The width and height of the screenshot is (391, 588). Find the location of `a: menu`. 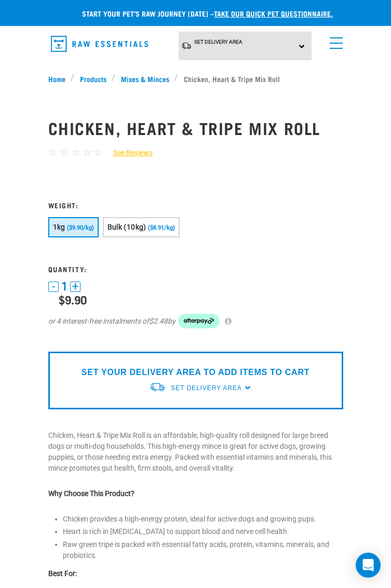

a: menu is located at coordinates (334, 41).